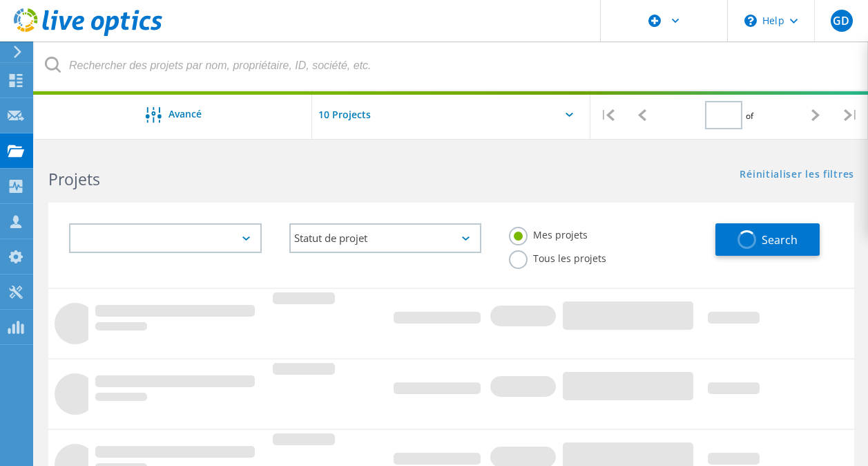  I want to click on label: Mes projets, so click(549, 233).